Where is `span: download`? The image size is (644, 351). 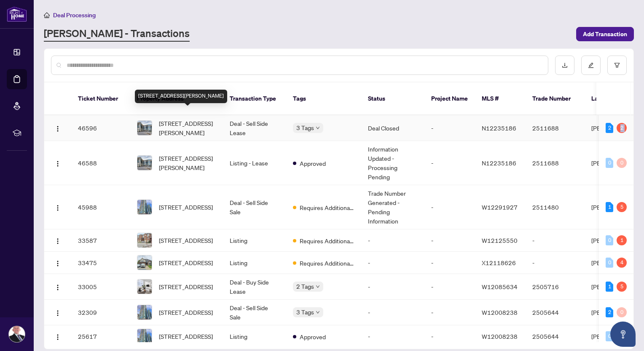
span: download is located at coordinates (565, 65).